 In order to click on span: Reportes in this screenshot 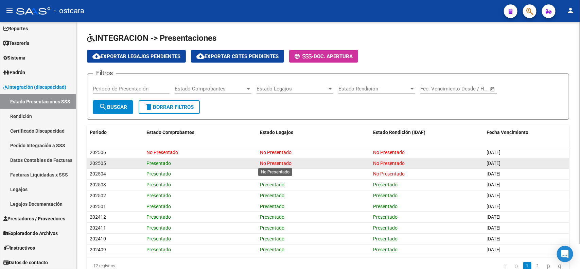, I will do `click(16, 29)`.